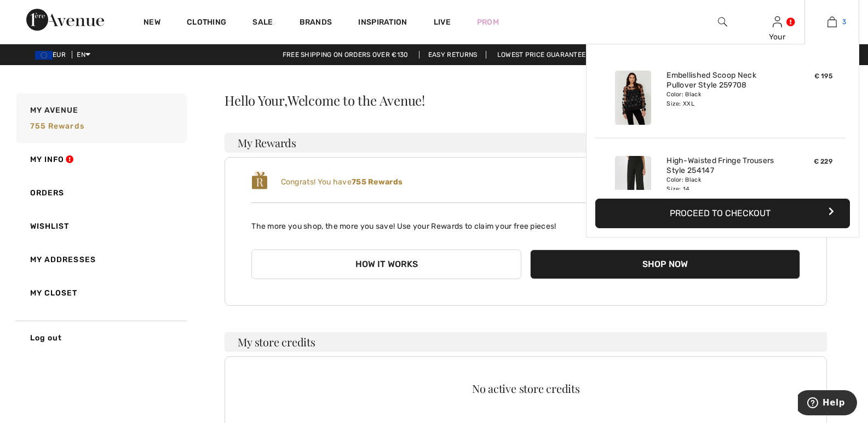 This screenshot has width=868, height=423. Describe the element at coordinates (720, 185) in the screenshot. I see `div: Color: Black Size: 14` at that location.